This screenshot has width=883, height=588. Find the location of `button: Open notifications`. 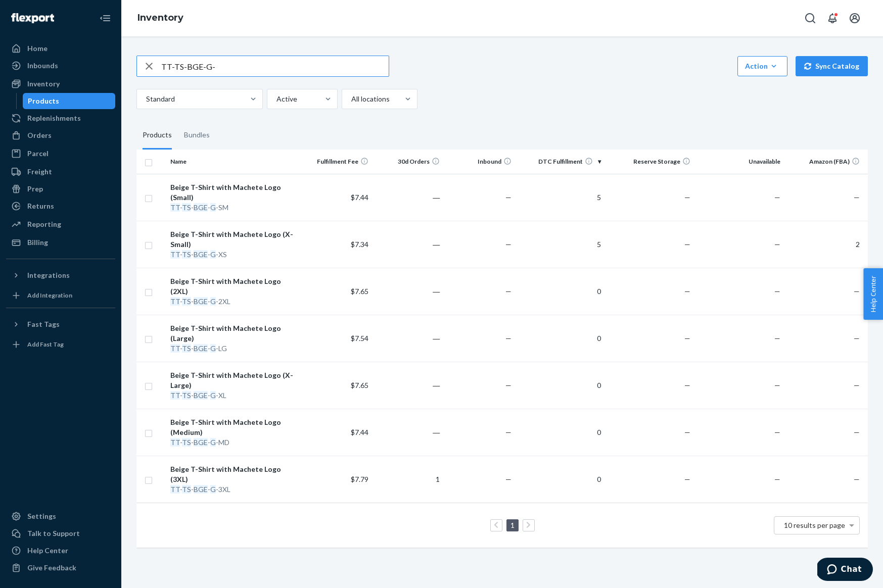

button: Open notifications is located at coordinates (832, 18).